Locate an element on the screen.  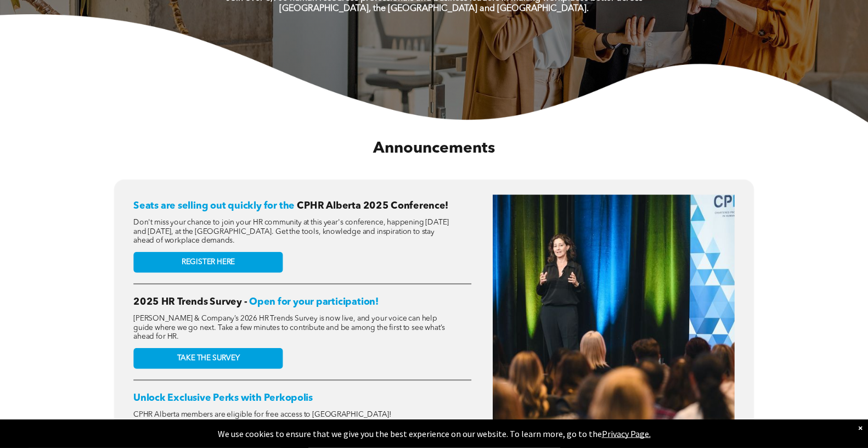
span: TAKE THE SURVEY is located at coordinates (208, 359).